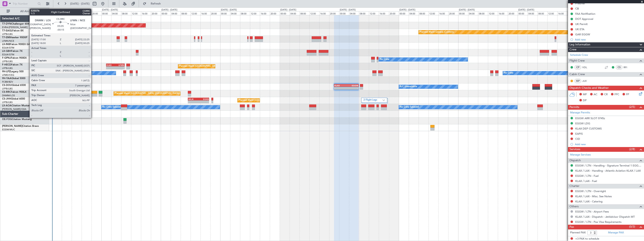  I want to click on span: LX-AOA, so click(7, 106).